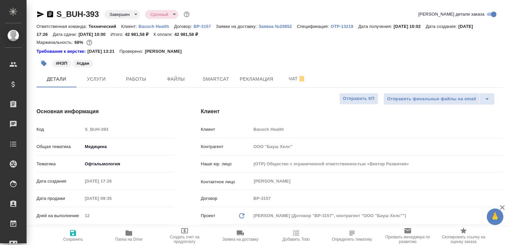  What do you see at coordinates (185, 240) in the screenshot?
I see `span: Создать счет на предоплату` at bounding box center [185, 240].